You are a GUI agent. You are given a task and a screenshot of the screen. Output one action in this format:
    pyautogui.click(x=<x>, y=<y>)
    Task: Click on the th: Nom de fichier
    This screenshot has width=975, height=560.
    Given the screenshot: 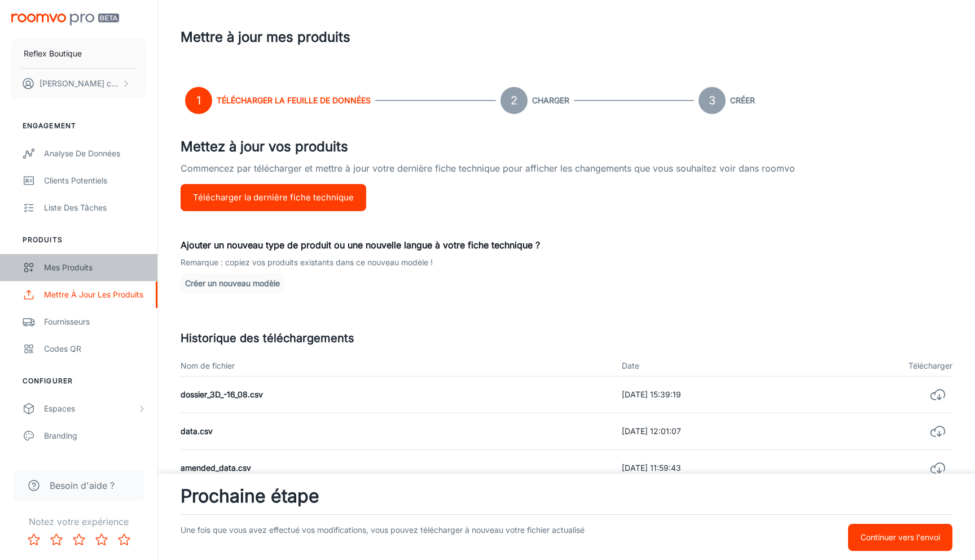 What is the action you would take?
    pyautogui.click(x=397, y=366)
    